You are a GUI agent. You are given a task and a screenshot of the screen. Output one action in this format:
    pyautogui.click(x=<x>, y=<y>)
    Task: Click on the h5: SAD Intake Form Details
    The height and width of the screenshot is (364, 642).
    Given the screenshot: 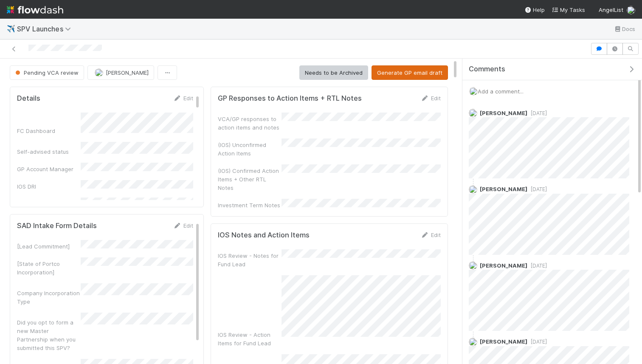 What is the action you would take?
    pyautogui.click(x=57, y=226)
    